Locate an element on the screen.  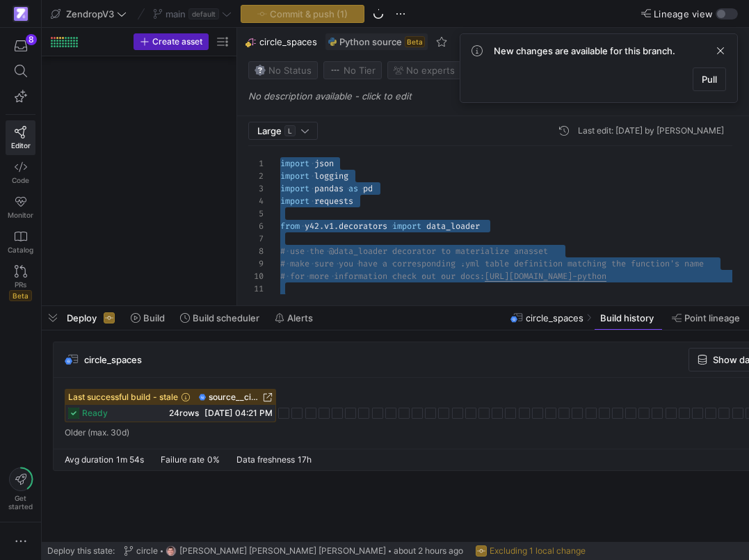
span: Deploy this state: is located at coordinates (81, 550).